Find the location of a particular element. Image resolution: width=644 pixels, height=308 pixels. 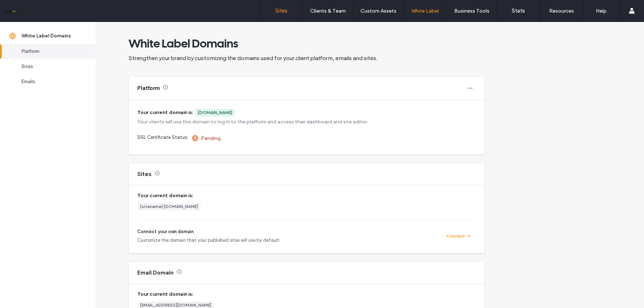

label: Custom Assets is located at coordinates (378, 10).